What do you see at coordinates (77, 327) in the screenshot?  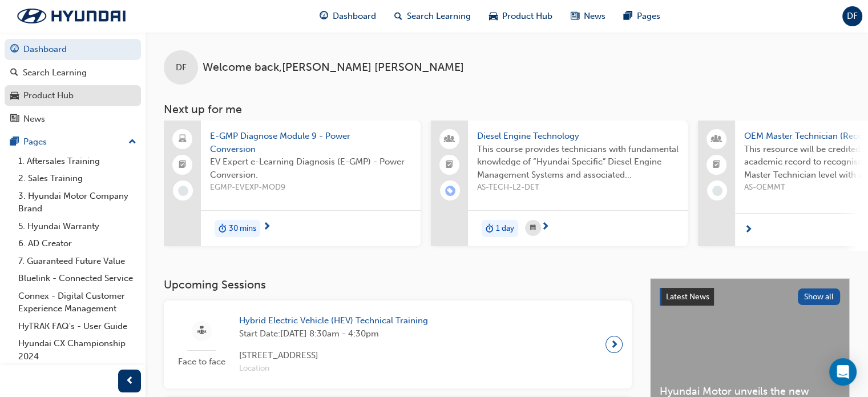 I see `a: HyTRAK FAQ's - User Guide` at bounding box center [77, 327].